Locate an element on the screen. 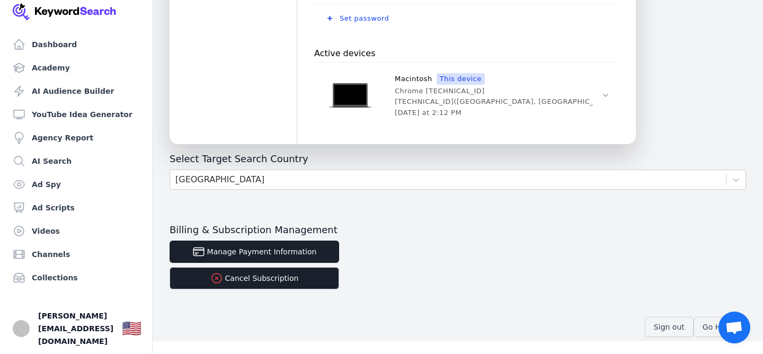 This screenshot has width=763, height=354. button: Cancel Subscription is located at coordinates (254, 278).